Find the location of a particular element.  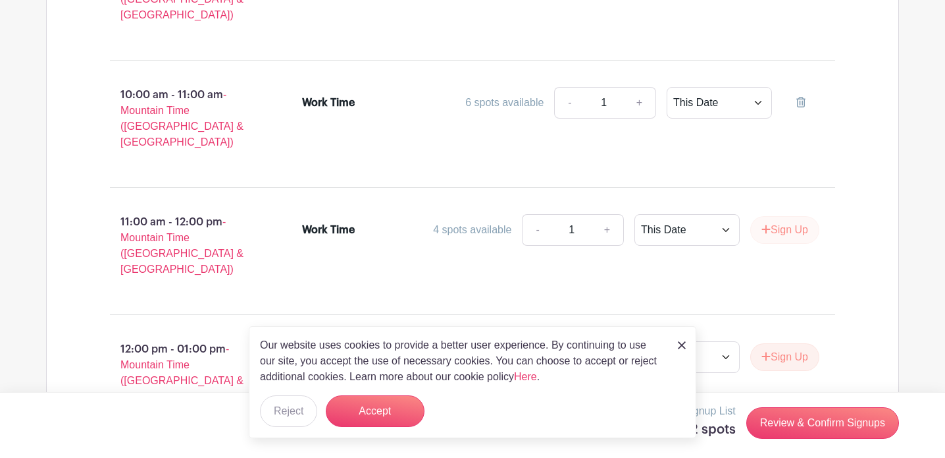

div: 4 spots available is located at coordinates (472, 230).